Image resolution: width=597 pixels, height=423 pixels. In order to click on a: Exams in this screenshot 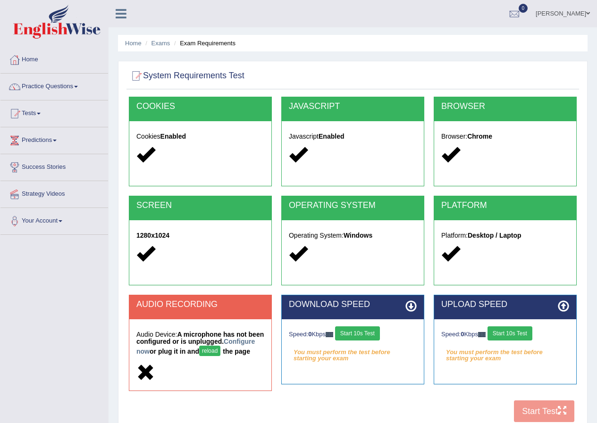, I will do `click(161, 43)`.